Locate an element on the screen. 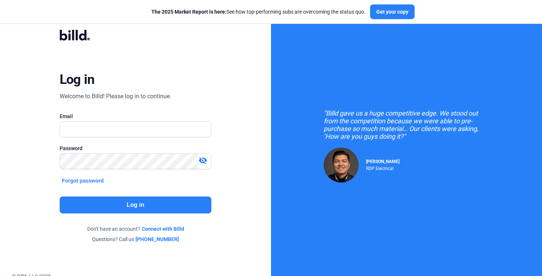 The height and width of the screenshot is (276, 542). div: Don't have an account? is located at coordinates (136, 229).